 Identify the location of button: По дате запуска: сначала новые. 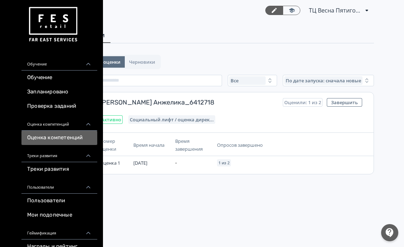
(328, 80).